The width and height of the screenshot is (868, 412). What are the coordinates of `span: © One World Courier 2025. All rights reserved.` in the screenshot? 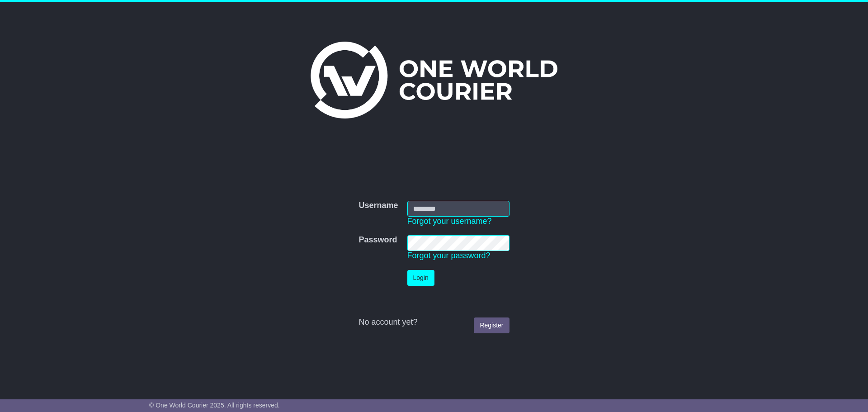 It's located at (214, 405).